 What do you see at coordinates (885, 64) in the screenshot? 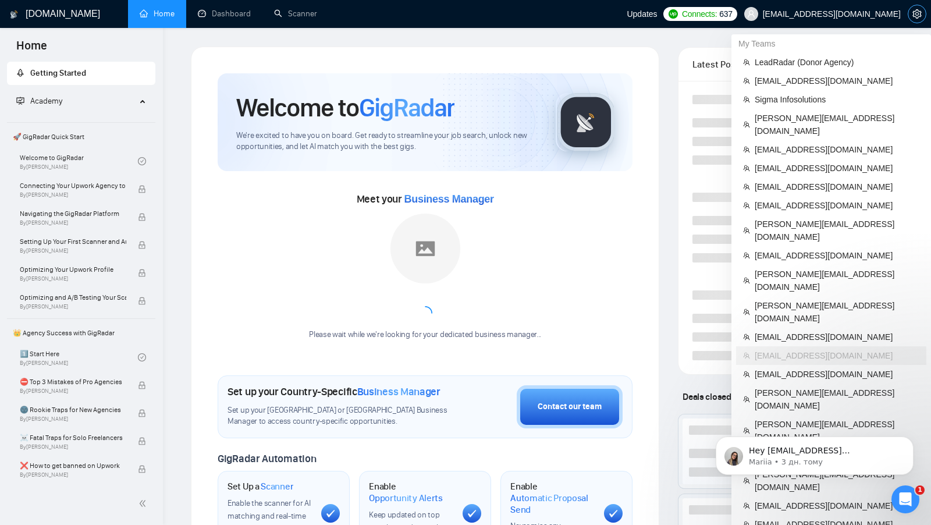
I see `a: export` at bounding box center [885, 64].